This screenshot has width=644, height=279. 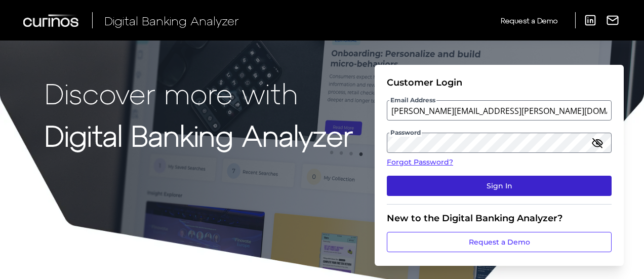 What do you see at coordinates (499, 83) in the screenshot?
I see `div: Customer Login` at bounding box center [499, 83].